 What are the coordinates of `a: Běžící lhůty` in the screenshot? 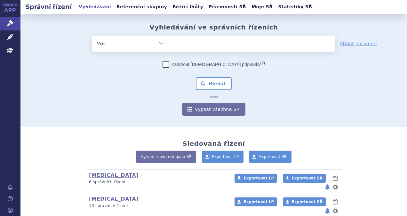 It's located at (188, 7).